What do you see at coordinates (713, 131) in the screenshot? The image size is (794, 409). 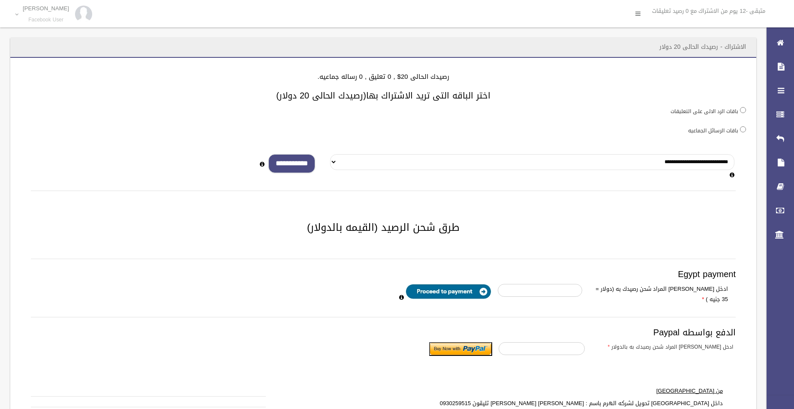 I see `label: باقات الرسائل الجماعيه` at bounding box center [713, 131].